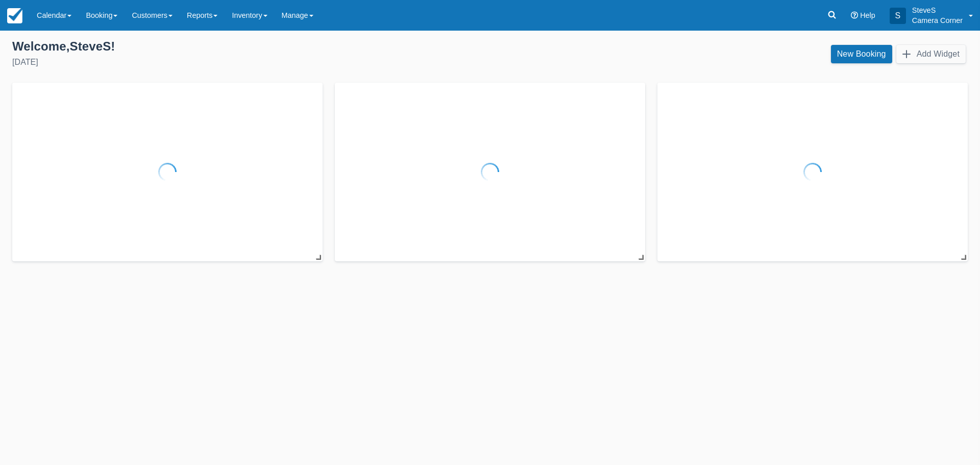 The height and width of the screenshot is (465, 980). What do you see at coordinates (931, 54) in the screenshot?
I see `button: Add Widget` at bounding box center [931, 54].